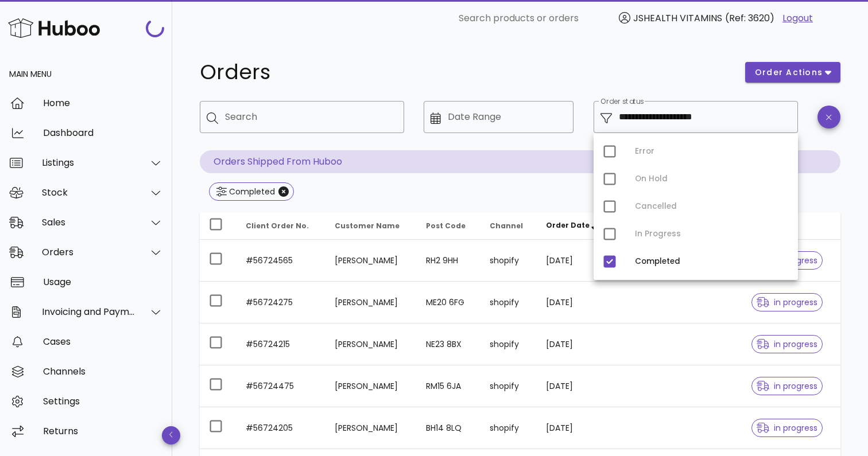  What do you see at coordinates (793, 72) in the screenshot?
I see `button: order actions` at bounding box center [793, 72].